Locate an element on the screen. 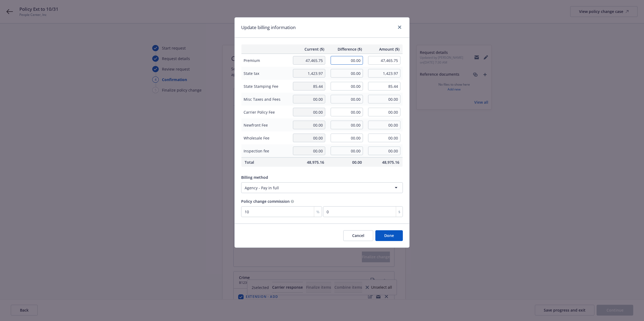 The height and width of the screenshot is (321, 644). span: Billing method is located at coordinates (255, 178).